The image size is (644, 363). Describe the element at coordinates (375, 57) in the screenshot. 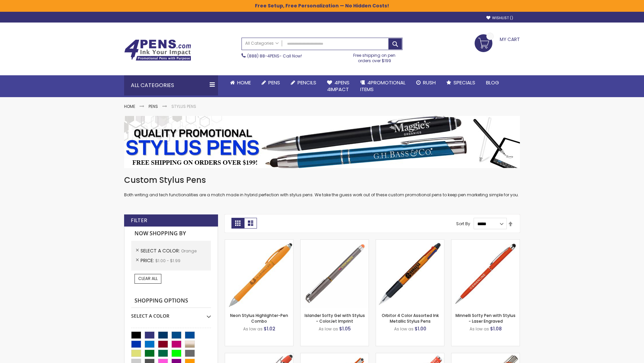

I see `div: Free shipping on pen orders over $199` at that location.